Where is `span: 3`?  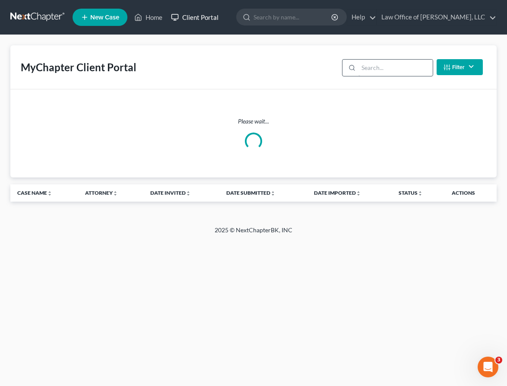 span: 3 is located at coordinates (498, 360).